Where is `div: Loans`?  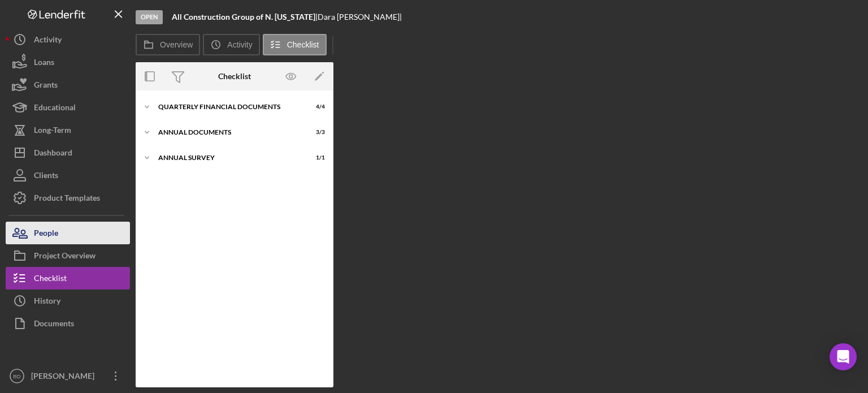 div: Loans is located at coordinates (44, 63).